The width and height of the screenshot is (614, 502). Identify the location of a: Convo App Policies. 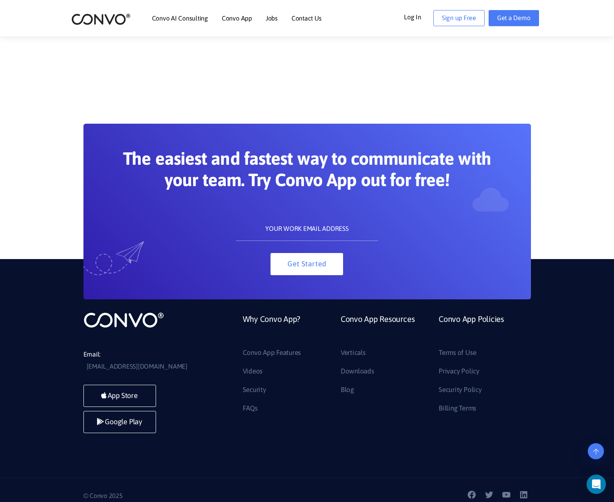
(471, 329).